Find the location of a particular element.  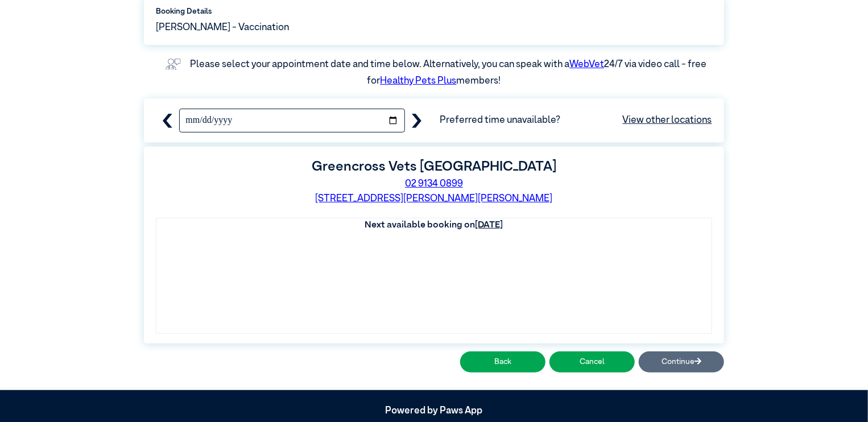

a: View other locations is located at coordinates (667, 121).